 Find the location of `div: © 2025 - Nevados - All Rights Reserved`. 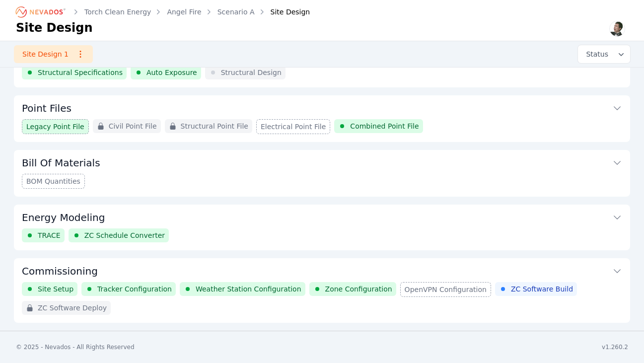

div: © 2025 - Nevados - All Rights Reserved is located at coordinates (75, 347).